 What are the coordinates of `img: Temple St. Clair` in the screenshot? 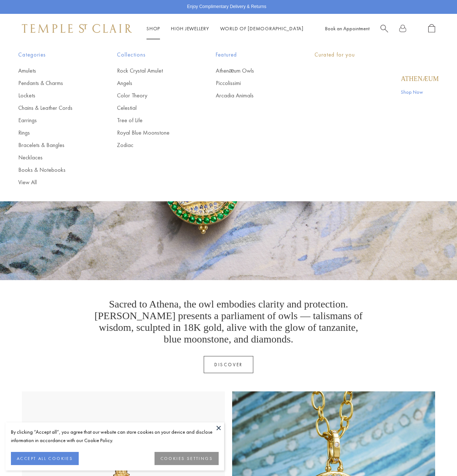 It's located at (77, 28).